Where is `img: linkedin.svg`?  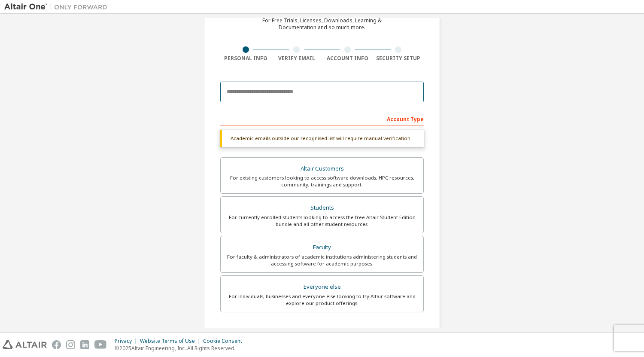 img: linkedin.svg is located at coordinates (84, 345).